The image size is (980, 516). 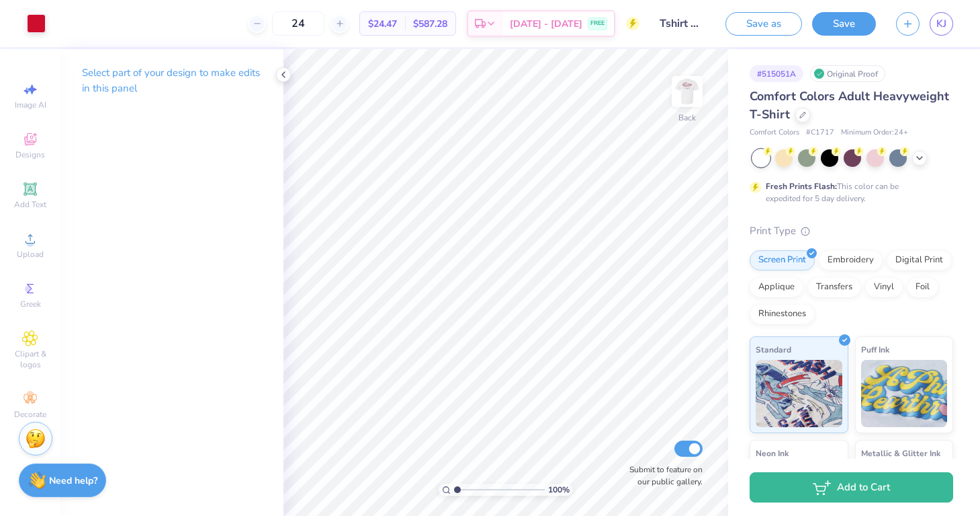 What do you see at coordinates (875, 349) in the screenshot?
I see `span: Puff Ink` at bounding box center [875, 349].